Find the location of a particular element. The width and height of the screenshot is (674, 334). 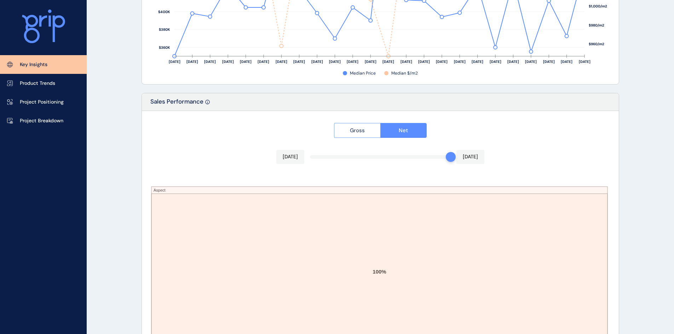

span: Median Price is located at coordinates (362, 73).